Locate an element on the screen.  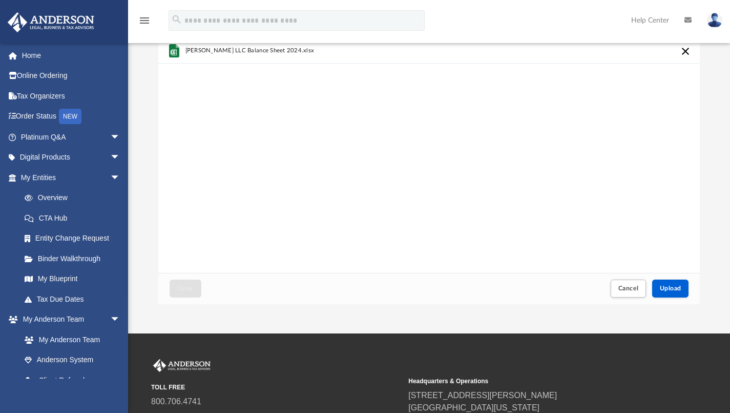
a: Digital Productsarrow_drop_down is located at coordinates (71, 157).